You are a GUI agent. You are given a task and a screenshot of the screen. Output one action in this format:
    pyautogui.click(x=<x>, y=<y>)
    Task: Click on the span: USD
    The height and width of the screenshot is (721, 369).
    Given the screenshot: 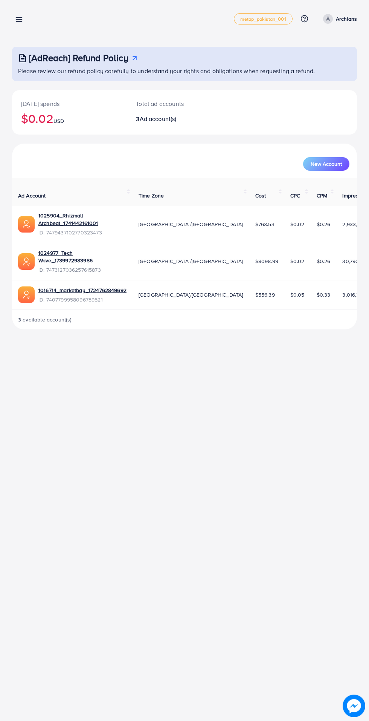 What is the action you would take?
    pyautogui.click(x=59, y=121)
    